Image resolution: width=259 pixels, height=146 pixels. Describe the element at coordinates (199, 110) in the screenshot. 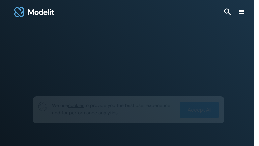

I see `a: Accept All` at that location.